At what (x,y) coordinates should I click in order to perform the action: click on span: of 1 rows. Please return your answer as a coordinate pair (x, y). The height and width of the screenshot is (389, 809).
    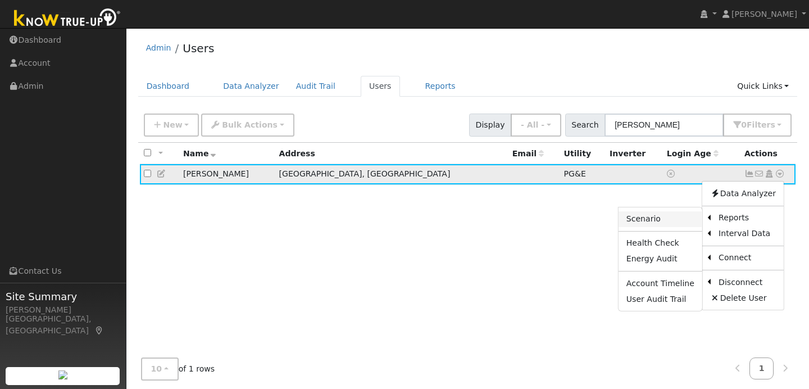
    Looking at the image, I should click on (178, 368).